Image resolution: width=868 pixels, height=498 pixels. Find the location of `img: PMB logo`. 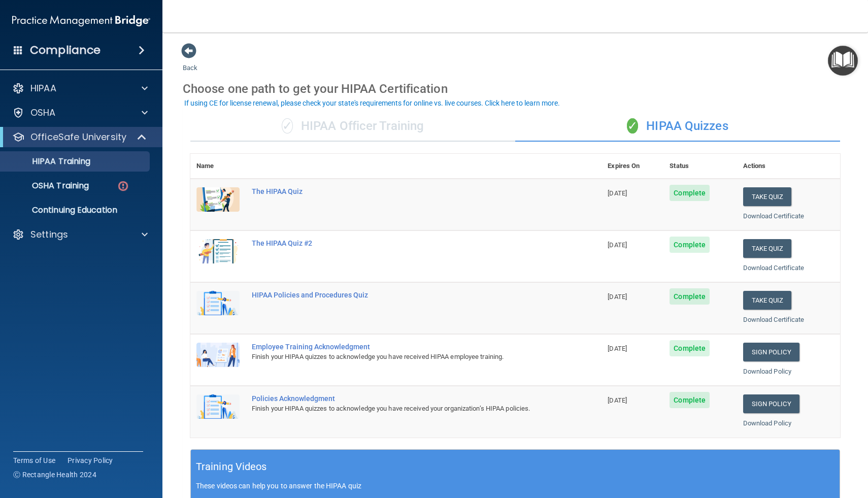

img: PMB logo is located at coordinates (81, 21).